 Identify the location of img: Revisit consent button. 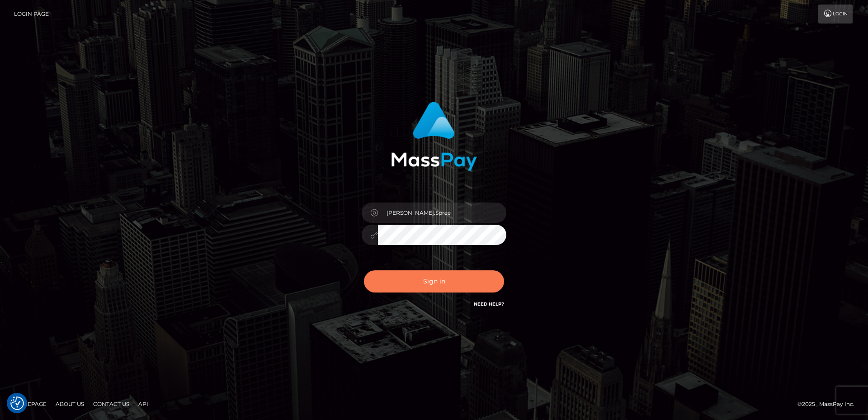
(17, 403).